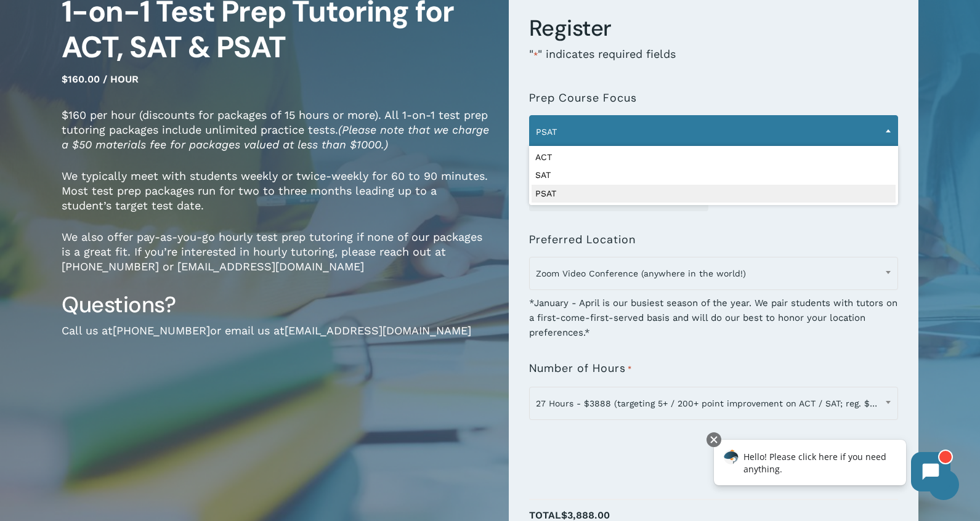 The image size is (980, 521). I want to click on span: $160.00 / hour, so click(99, 79).